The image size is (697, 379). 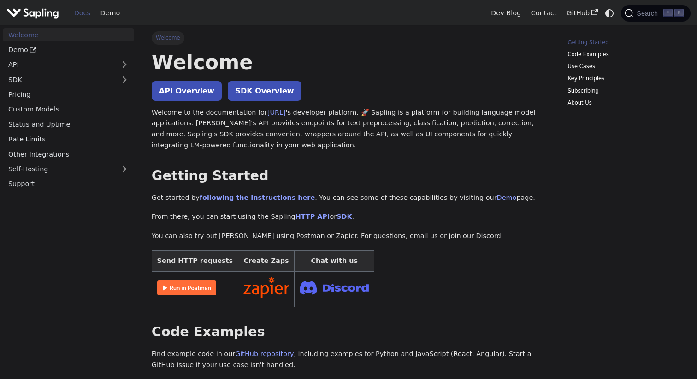 What do you see at coordinates (68, 95) in the screenshot?
I see `a: Pricing` at bounding box center [68, 95].